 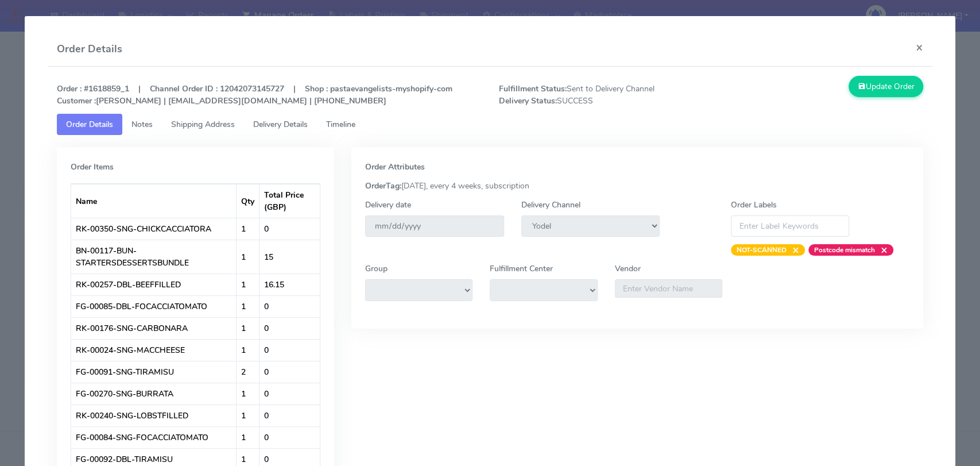 What do you see at coordinates (153, 437) in the screenshot?
I see `td: FG-00084-SNG-FOCACCIATOMATO` at bounding box center [153, 437].